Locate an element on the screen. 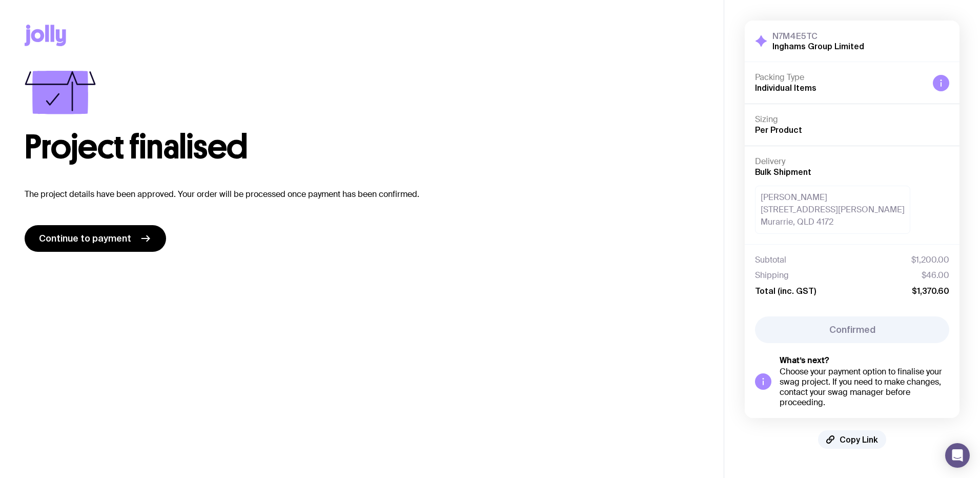 The width and height of the screenshot is (980, 478). span: Individual Items is located at coordinates (785, 88).